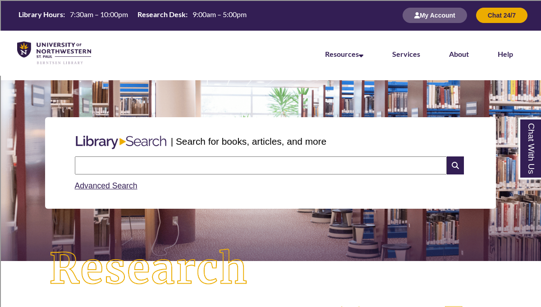 This screenshot has width=541, height=307. Describe the element at coordinates (505, 54) in the screenshot. I see `a: Help` at that location.